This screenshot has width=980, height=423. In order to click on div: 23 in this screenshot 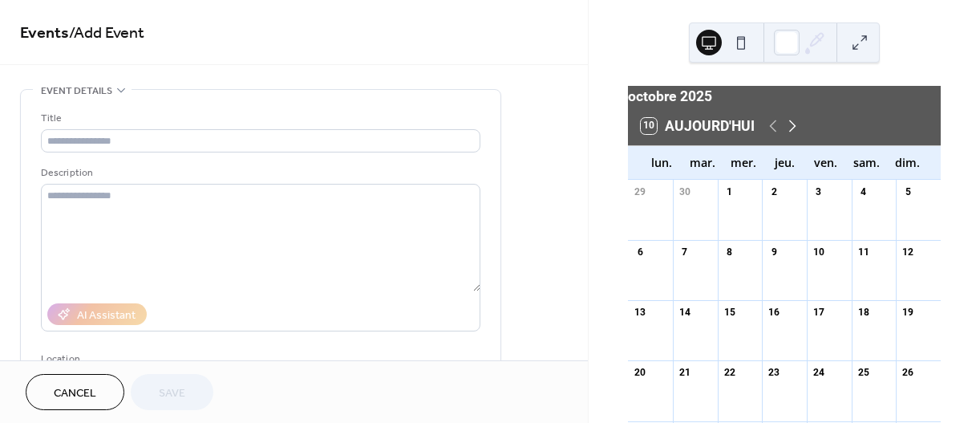, I will do `click(774, 373)`.